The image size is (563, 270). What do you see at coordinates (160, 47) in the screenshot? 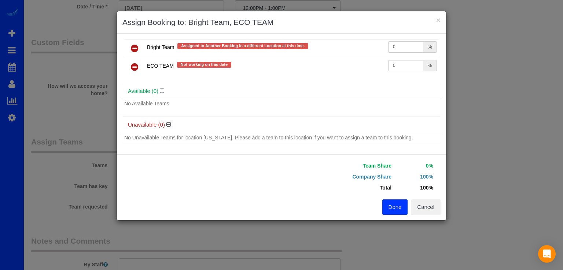
I see `span: Bright Team` at bounding box center [160, 47].